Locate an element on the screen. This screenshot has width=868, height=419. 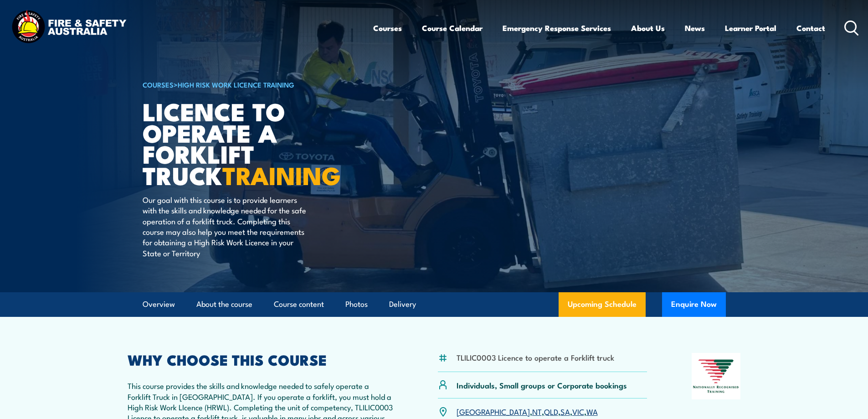
a: About Us is located at coordinates (648, 28).